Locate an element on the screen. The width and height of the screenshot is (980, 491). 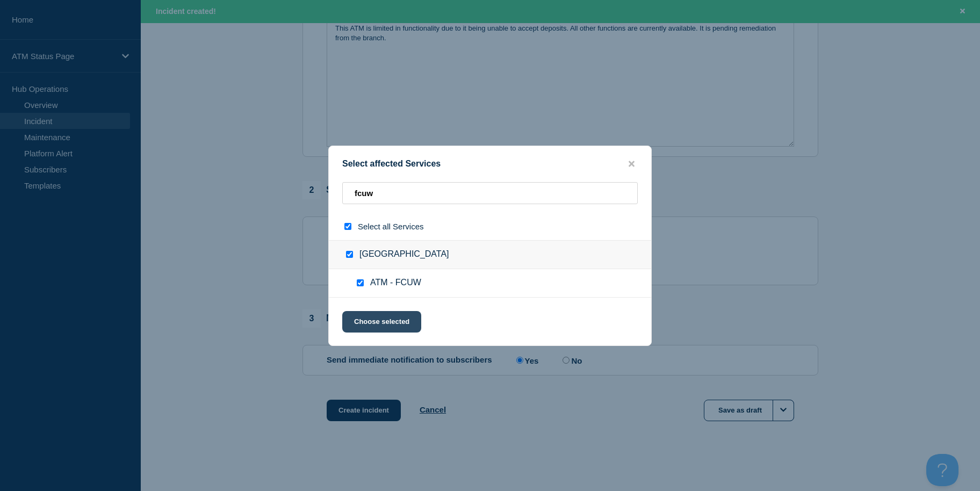
button: close button is located at coordinates (631, 164).